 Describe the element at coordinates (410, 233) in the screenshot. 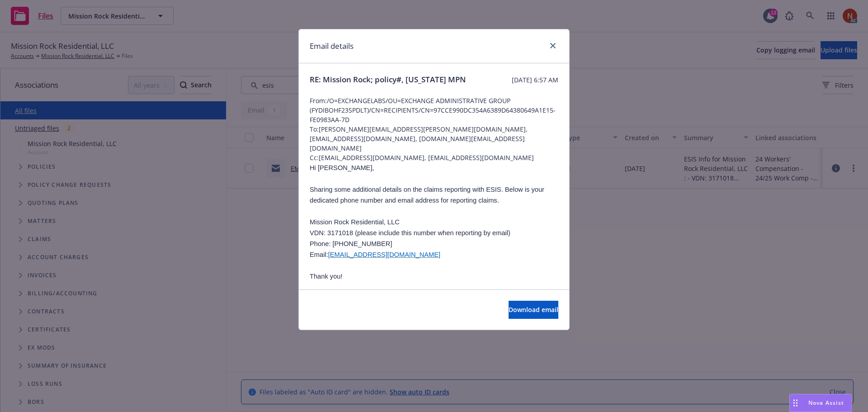

I see `span: VDN: 3171018 (please include this number when reporting by email)` at that location.